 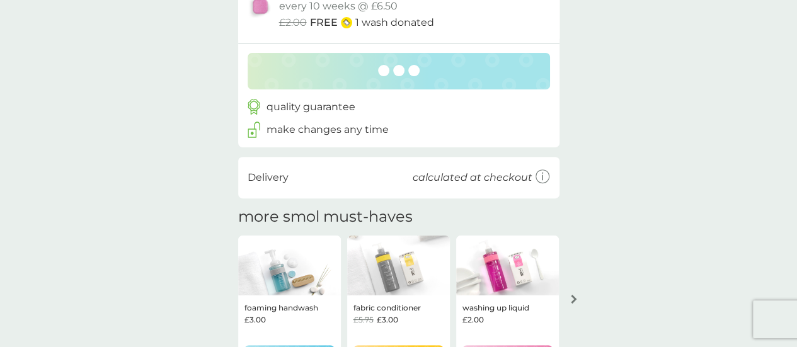 What do you see at coordinates (364, 320) in the screenshot?
I see `span: £5.75` at bounding box center [364, 320].